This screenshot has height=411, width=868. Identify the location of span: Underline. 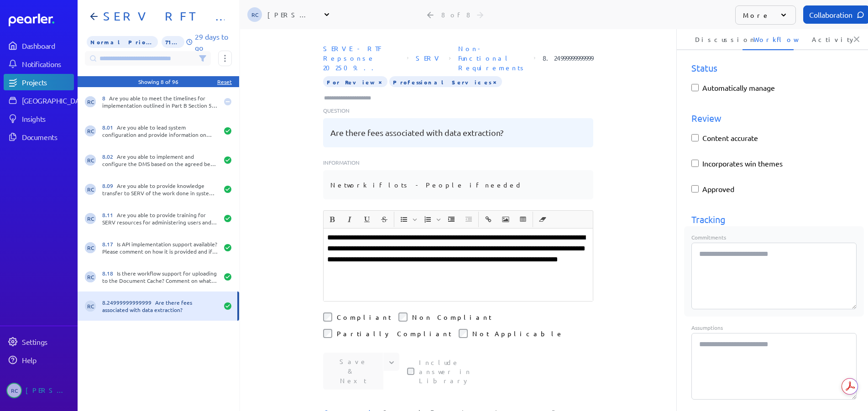
(367, 219).